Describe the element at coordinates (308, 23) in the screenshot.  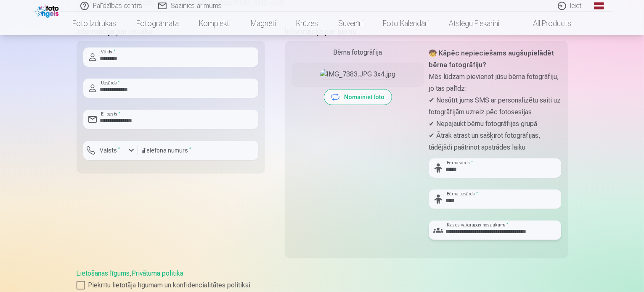
I see `a: Krūzes` at that location.